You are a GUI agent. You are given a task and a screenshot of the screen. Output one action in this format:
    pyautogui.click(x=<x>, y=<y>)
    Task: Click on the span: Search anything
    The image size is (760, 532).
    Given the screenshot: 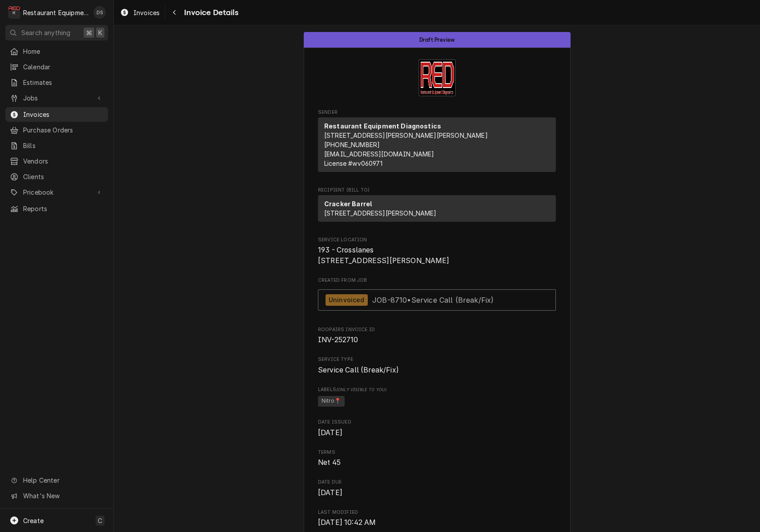 What is the action you would take?
    pyautogui.click(x=46, y=32)
    